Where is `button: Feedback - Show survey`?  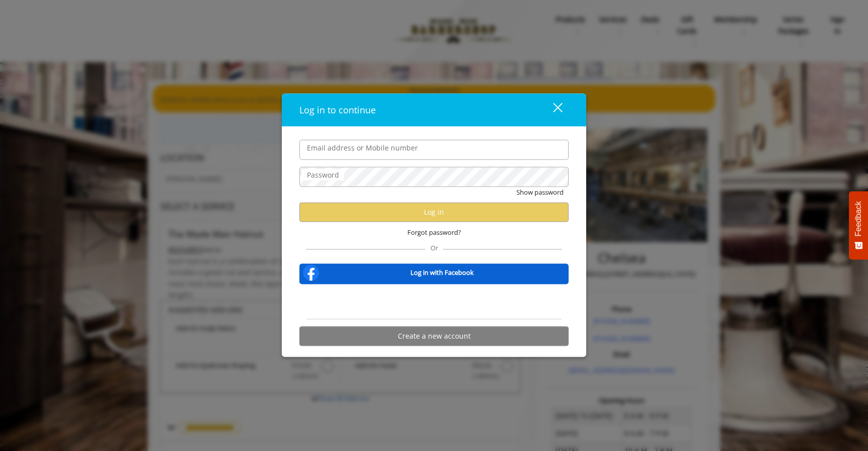 button: Feedback - Show survey is located at coordinates (858, 226).